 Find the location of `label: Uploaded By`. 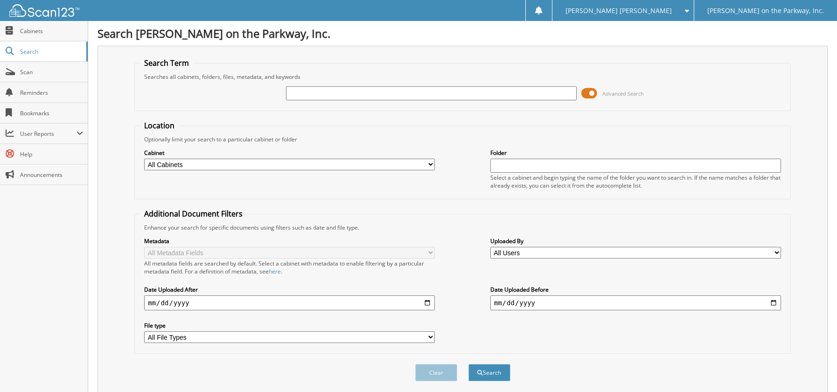

label: Uploaded By is located at coordinates (635, 241).